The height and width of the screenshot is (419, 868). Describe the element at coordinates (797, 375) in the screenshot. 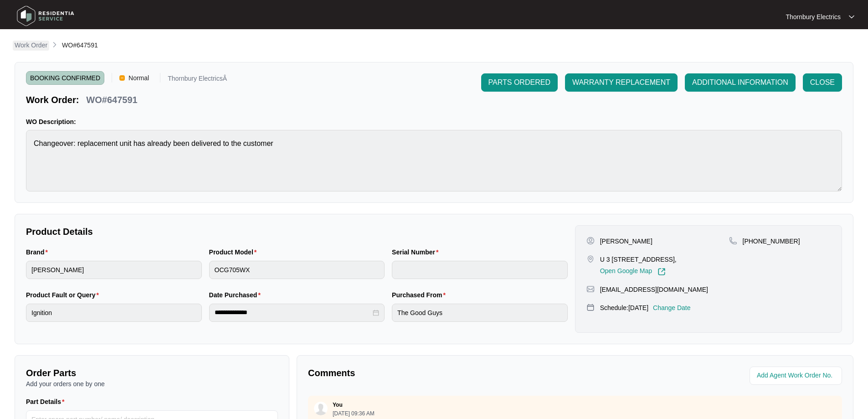

I see `input: Add Agent Work Order No.` at that location.